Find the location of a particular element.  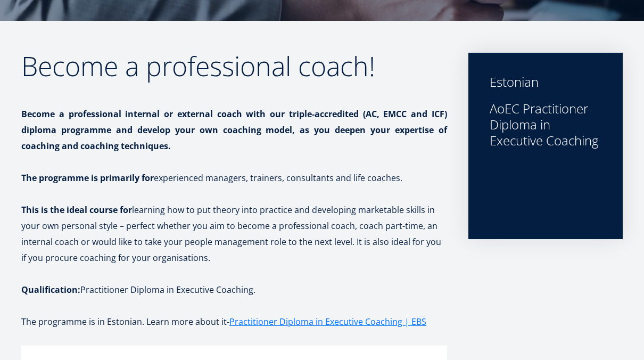

strong: Qualification: is located at coordinates (50, 290).